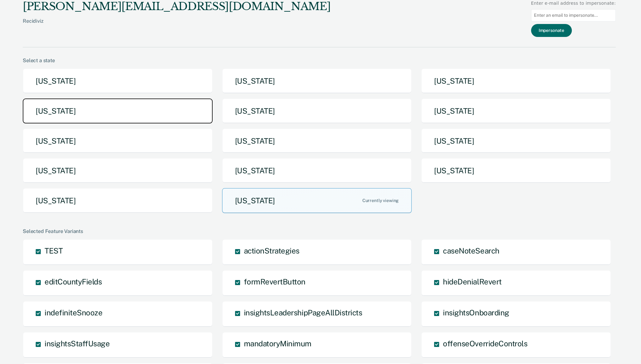 This screenshot has width=641, height=364. What do you see at coordinates (472, 282) in the screenshot?
I see `span: hideDenialRevert` at bounding box center [472, 282].